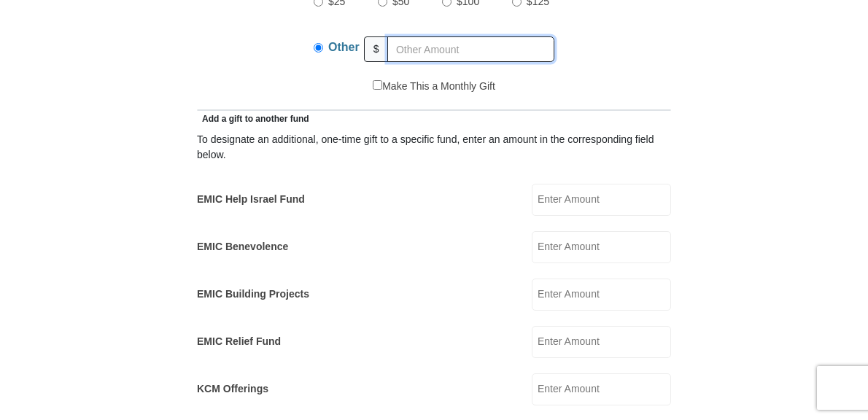 This screenshot has height=420, width=868. Describe the element at coordinates (434, 147) in the screenshot. I see `div: To designate an additional, one-time gift to a specific fund, enter an amount in the correspondin...` at that location.